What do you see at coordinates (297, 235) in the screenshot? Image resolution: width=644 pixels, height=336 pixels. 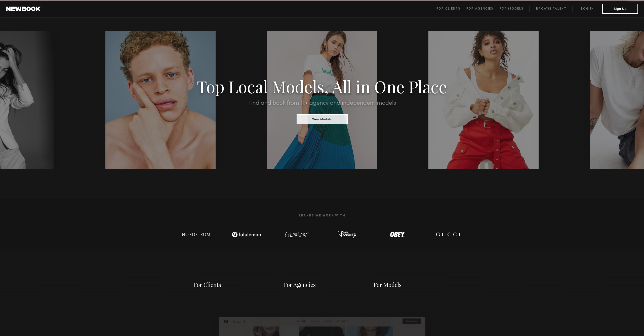 I see `img: logo-colour-pop.svg` at bounding box center [297, 235].